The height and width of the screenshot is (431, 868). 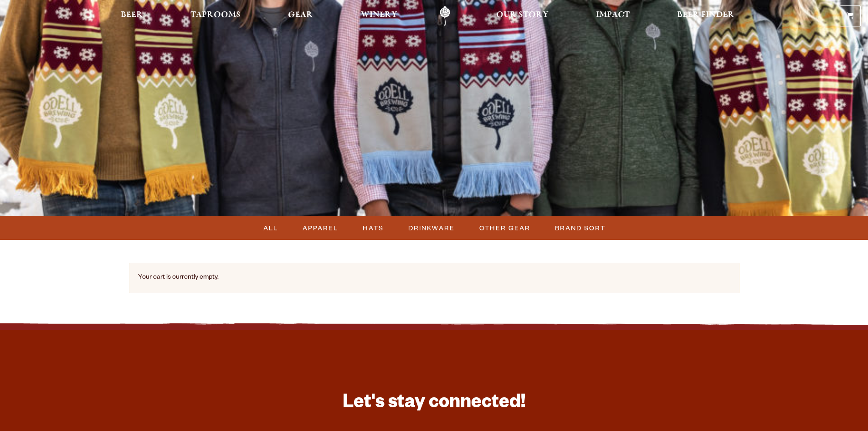 What do you see at coordinates (373, 228) in the screenshot?
I see `a: HATS` at bounding box center [373, 228].